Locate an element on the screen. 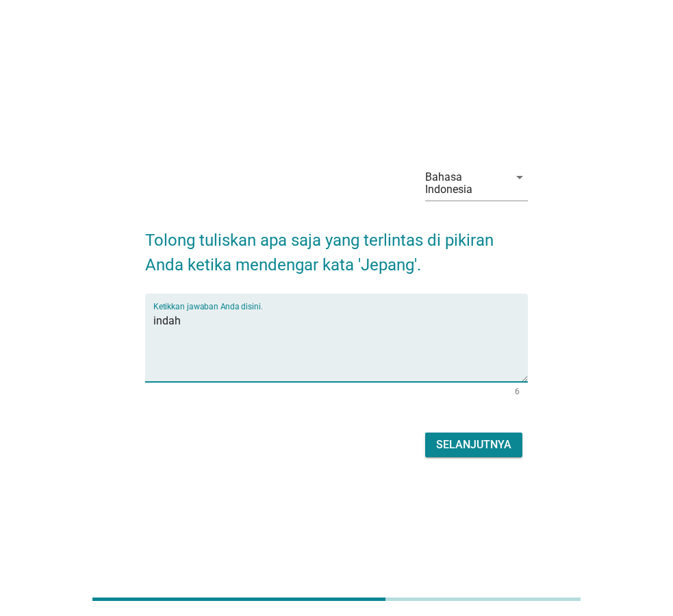 The width and height of the screenshot is (673, 616). div: Selanjutnya is located at coordinates (474, 445).